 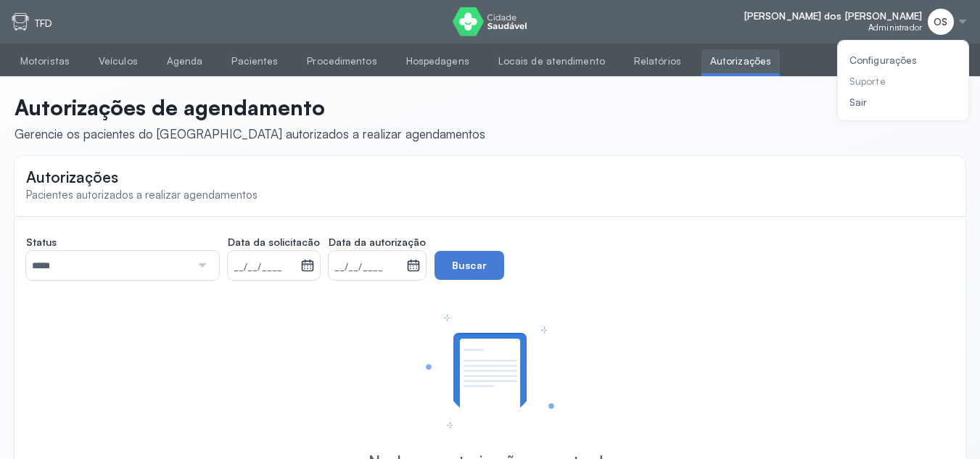 I want to click on span: Data da solicitacão, so click(x=273, y=243).